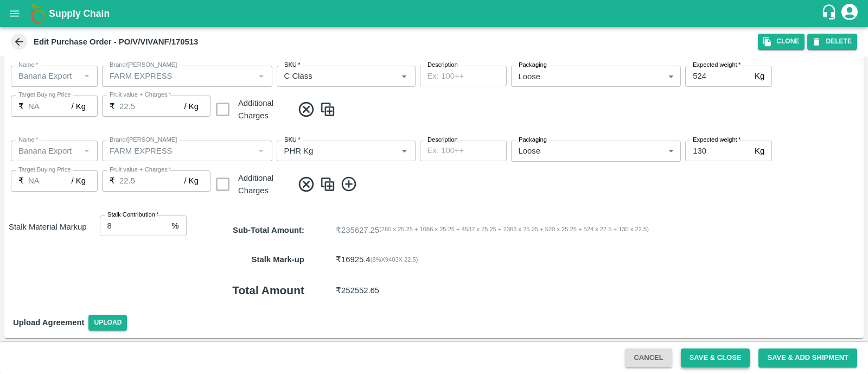  What do you see at coordinates (268, 290) in the screenshot?
I see `b: Total Amount` at bounding box center [268, 290].